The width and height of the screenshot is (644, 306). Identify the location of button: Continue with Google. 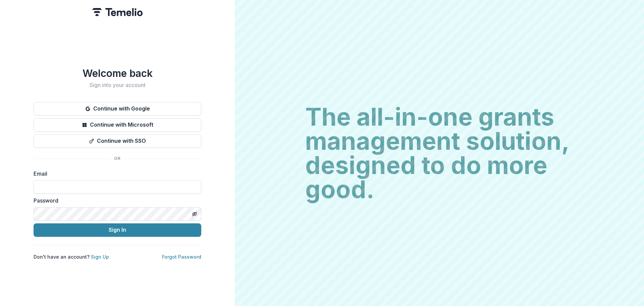
(117, 109).